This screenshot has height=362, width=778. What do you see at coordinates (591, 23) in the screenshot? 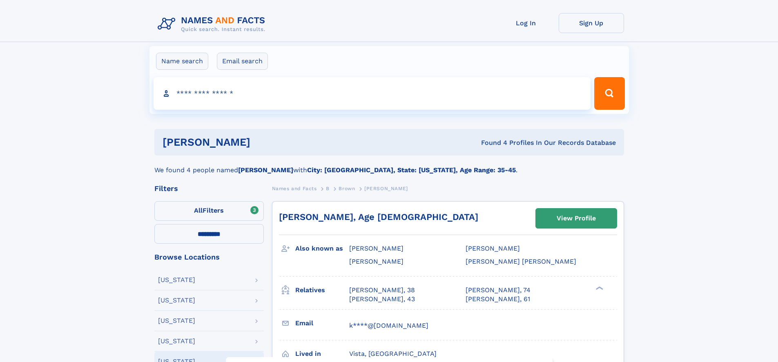
I see `a: Sign Up` at bounding box center [591, 23].